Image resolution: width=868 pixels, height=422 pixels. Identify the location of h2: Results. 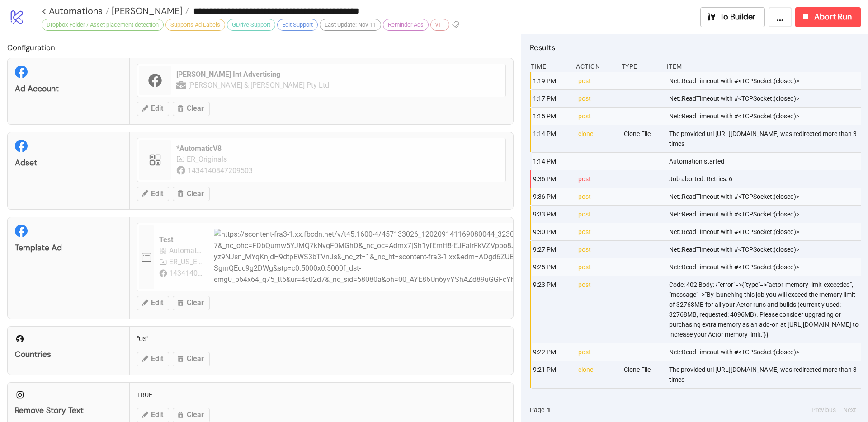
(695, 48).